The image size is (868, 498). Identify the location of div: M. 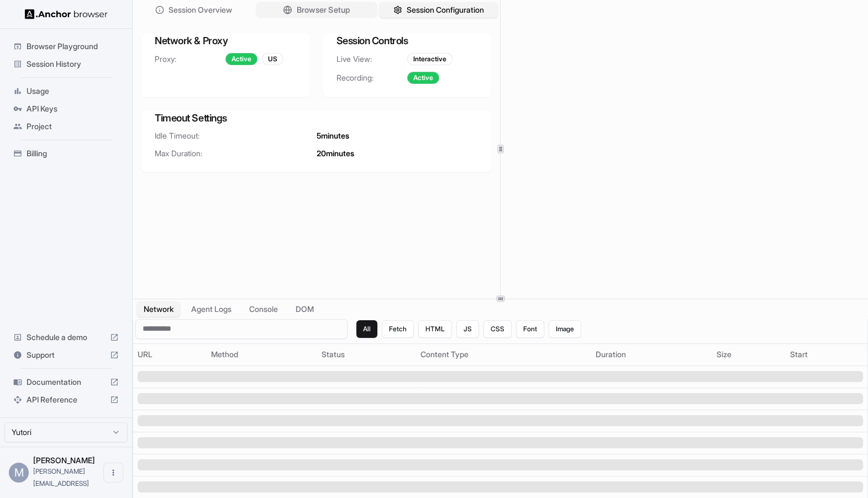
(19, 473).